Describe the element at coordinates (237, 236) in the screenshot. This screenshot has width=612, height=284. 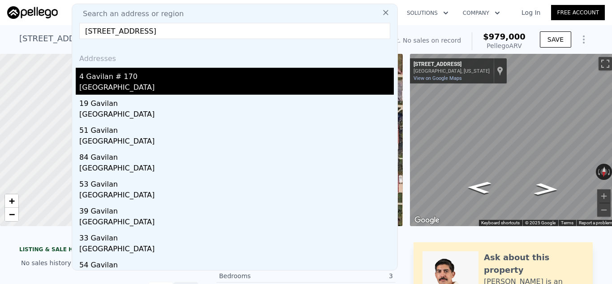
I see `div: 33 Gavilan` at that location.